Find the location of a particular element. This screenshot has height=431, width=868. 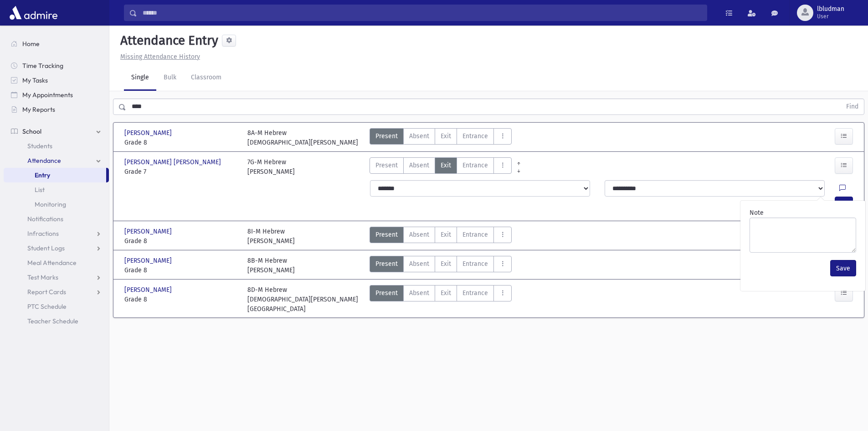

span: Grade 7 is located at coordinates (181, 171).